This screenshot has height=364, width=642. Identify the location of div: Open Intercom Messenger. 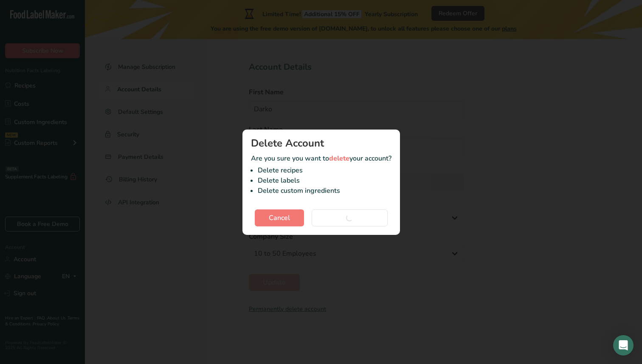
(623, 345).